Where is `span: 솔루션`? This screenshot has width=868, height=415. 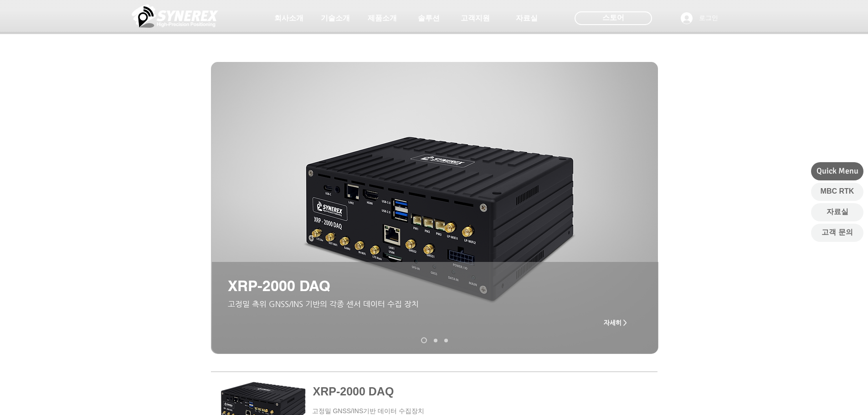
span: 솔루션 is located at coordinates (429, 18).